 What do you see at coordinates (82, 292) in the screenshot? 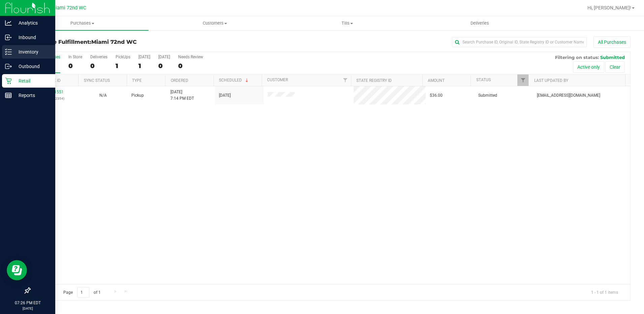
I see `span: Page of 1` at bounding box center [82, 292].